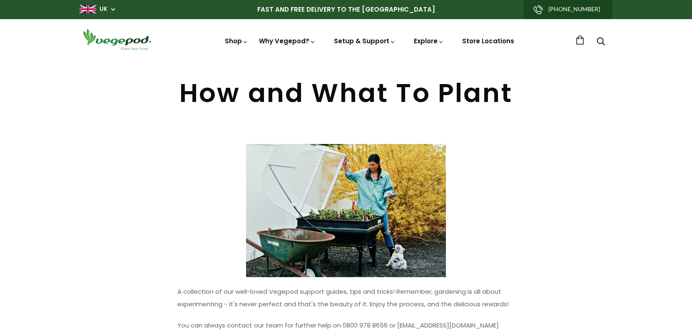 The image size is (692, 335). What do you see at coordinates (88, 9) in the screenshot?
I see `img: gb_large.png` at bounding box center [88, 9].